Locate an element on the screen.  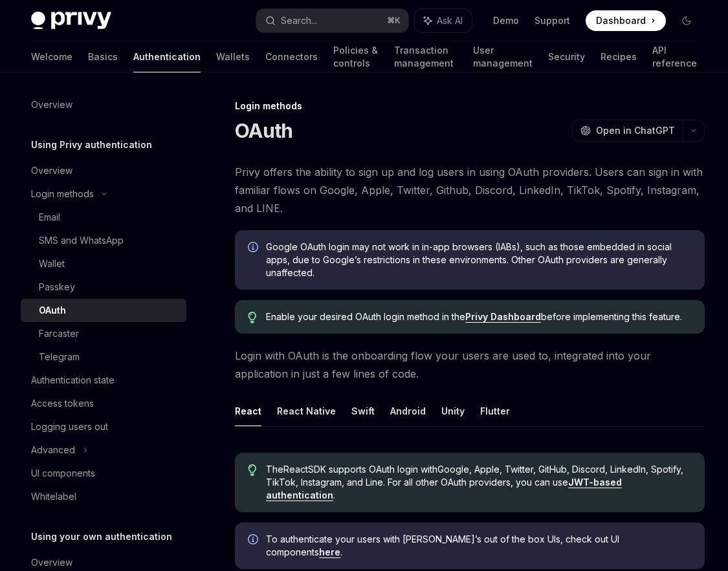
a: here is located at coordinates (329, 553).